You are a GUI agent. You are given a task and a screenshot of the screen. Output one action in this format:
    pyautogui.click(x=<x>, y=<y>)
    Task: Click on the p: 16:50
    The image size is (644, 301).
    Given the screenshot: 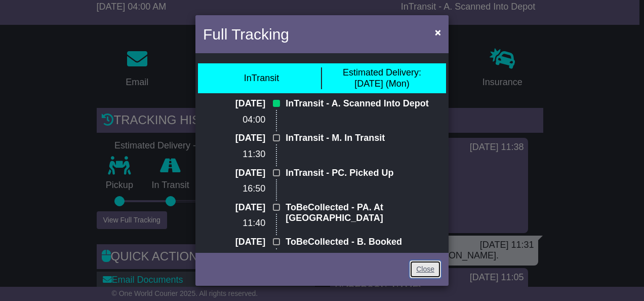 What is the action you would take?
    pyautogui.click(x=233, y=189)
    